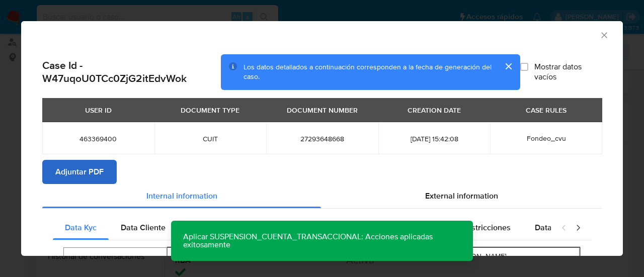 The width and height of the screenshot is (644, 277). What do you see at coordinates (434, 110) in the screenshot?
I see `div: CREATION DATE` at bounding box center [434, 110].